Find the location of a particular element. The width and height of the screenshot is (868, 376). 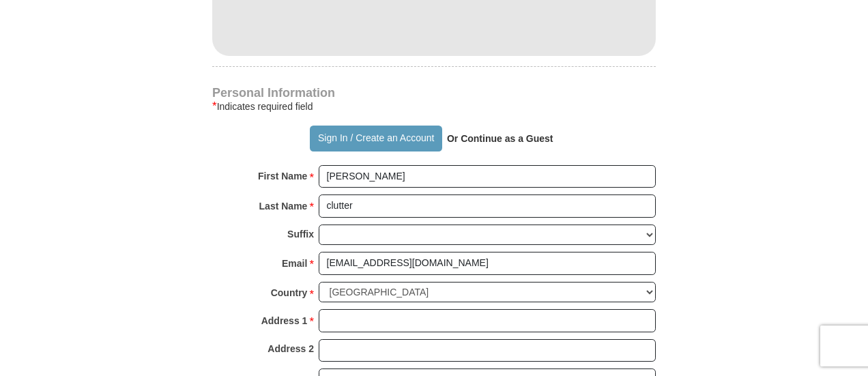

strong: Country is located at coordinates (289, 293).